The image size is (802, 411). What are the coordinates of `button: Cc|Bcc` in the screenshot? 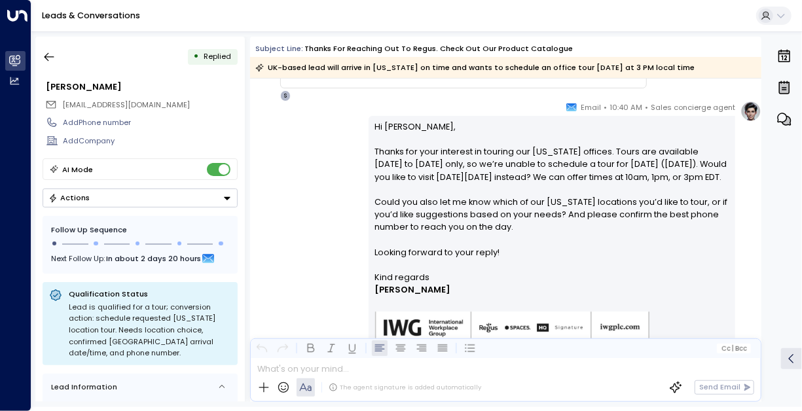 It's located at (734, 348).